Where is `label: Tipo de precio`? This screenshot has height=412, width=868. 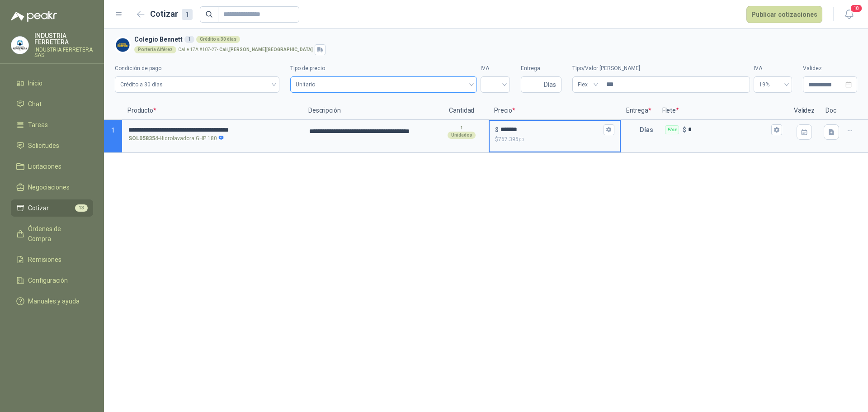 label: Tipo de precio is located at coordinates (383, 68).